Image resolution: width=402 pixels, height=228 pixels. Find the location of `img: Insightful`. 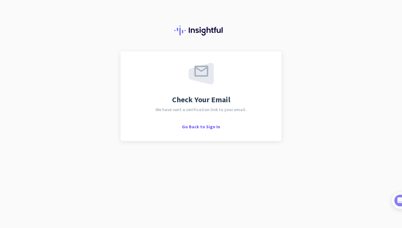

img: Insightful is located at coordinates (201, 31).